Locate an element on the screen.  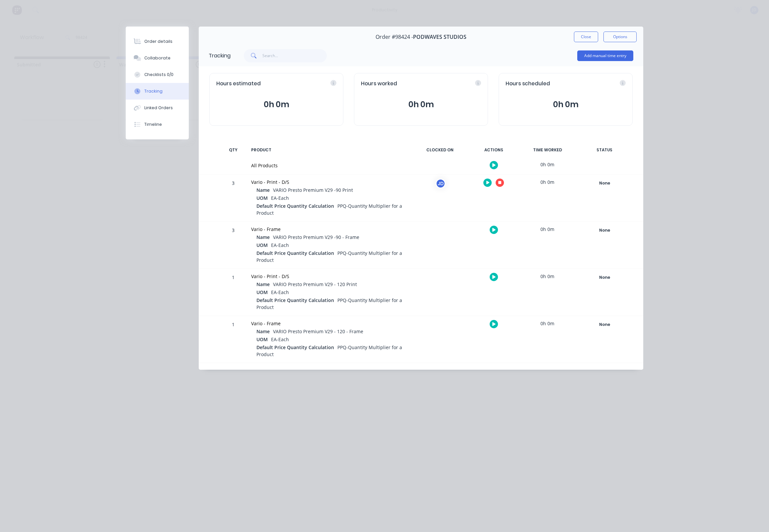
div: TIME WORKED is located at coordinates (547, 150).